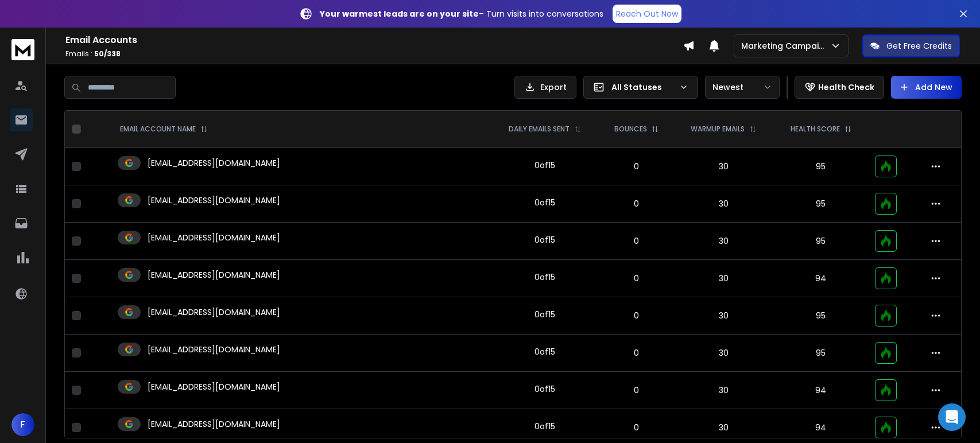  Describe the element at coordinates (23, 425) in the screenshot. I see `button: F` at that location.